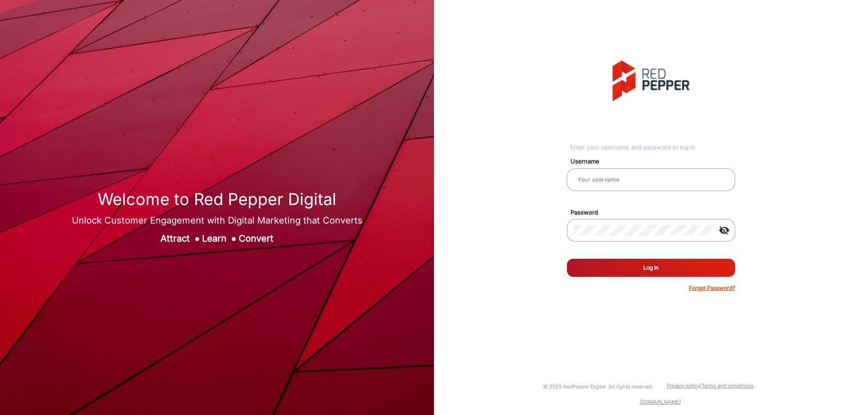 This screenshot has height=415, width=868. I want to click on mat-label: Password, so click(655, 213).